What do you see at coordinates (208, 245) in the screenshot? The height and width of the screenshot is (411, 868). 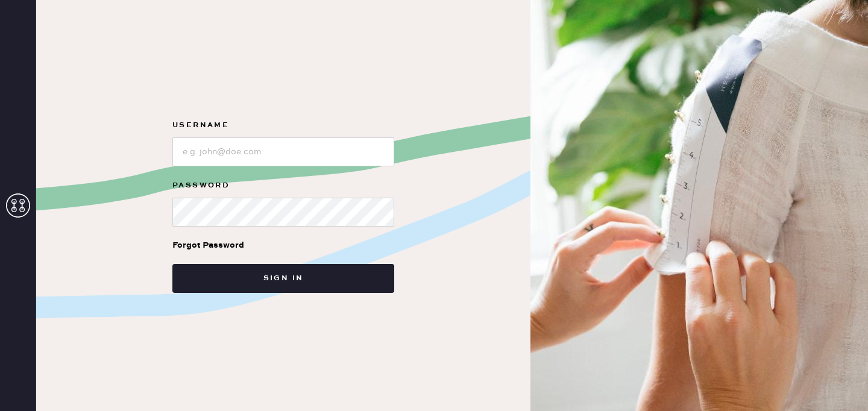 I see `a: Forgot Password` at bounding box center [208, 245].